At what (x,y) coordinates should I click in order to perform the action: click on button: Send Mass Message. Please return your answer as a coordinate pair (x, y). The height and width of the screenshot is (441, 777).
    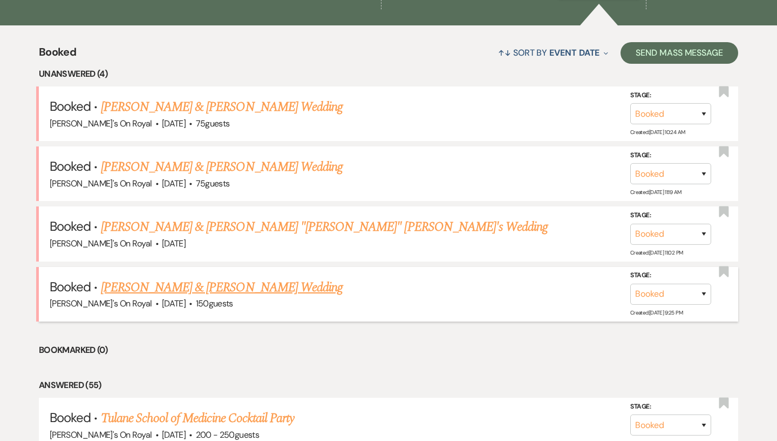
    Looking at the image, I should click on (680, 53).